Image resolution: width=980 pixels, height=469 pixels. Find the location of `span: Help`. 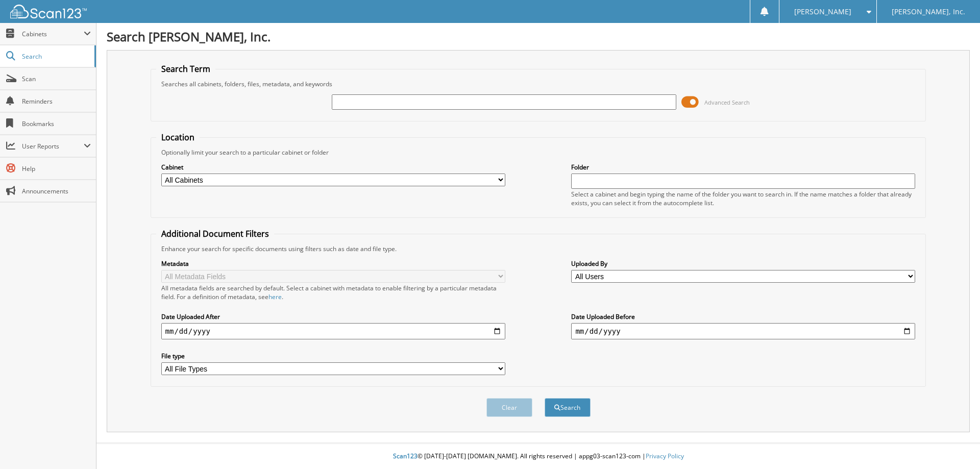

span: Help is located at coordinates (56, 168).